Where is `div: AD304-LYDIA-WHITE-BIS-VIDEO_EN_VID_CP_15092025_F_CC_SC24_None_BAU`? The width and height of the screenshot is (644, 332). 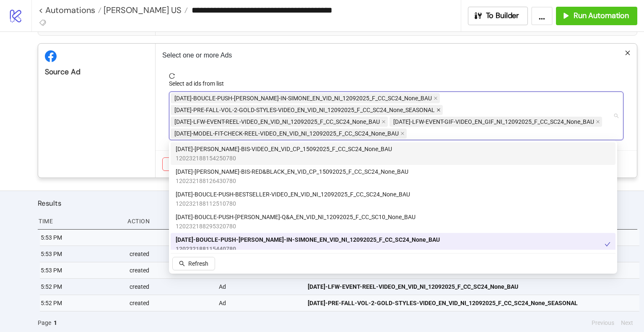 div: AD304-LYDIA-WHITE-BIS-VIDEO_EN_VID_CP_15092025_F_CC_SC24_None_BAU is located at coordinates (393, 154).